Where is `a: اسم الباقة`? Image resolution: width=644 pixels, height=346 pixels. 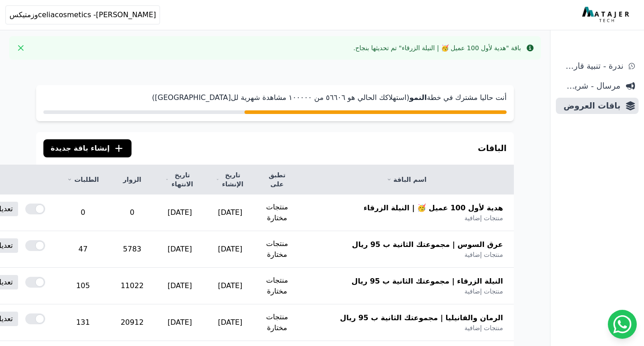 a: اسم الباقة is located at coordinates (406, 179).